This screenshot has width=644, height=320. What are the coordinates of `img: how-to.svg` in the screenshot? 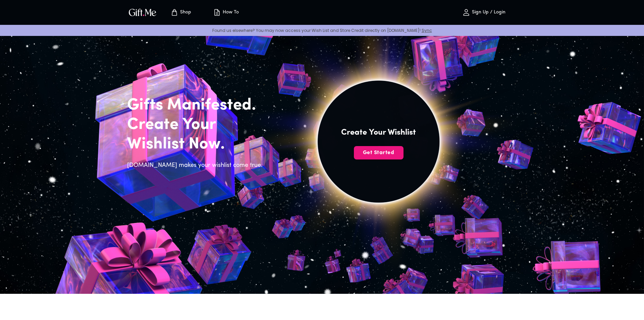 It's located at (217, 13).